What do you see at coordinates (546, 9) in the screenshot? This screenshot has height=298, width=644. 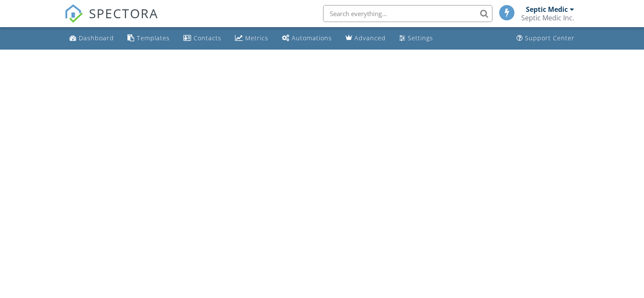 I see `div: Septic Medic` at bounding box center [546, 9].